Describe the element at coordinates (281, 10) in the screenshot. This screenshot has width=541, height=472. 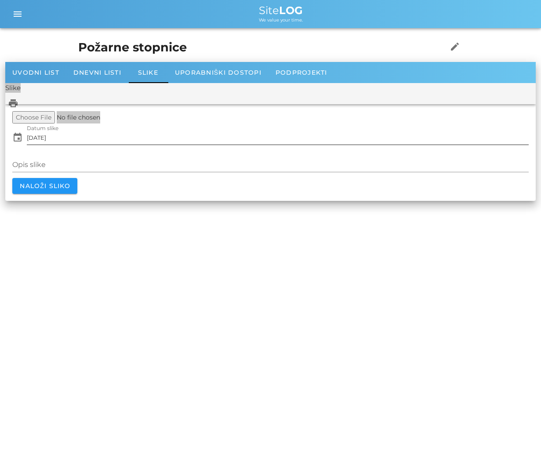
I see `span: Site` at that location.